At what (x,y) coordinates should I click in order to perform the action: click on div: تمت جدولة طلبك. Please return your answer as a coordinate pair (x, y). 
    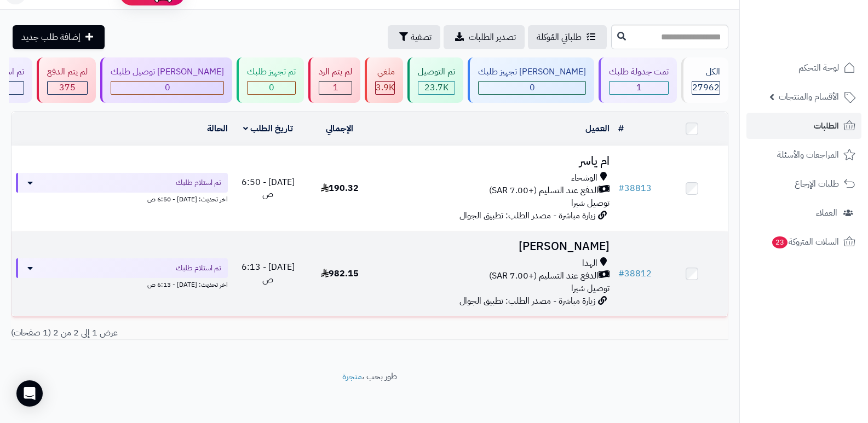
    Looking at the image, I should click on (639, 71).